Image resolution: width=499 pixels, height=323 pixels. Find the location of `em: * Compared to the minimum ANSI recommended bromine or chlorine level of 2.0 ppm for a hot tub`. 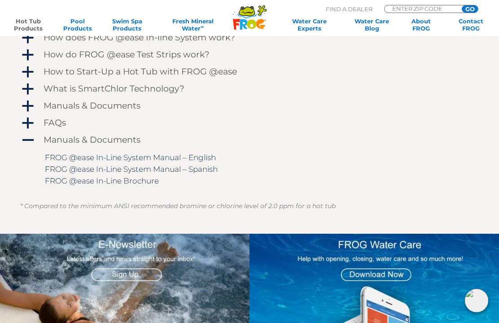

em: * Compared to the minimum ANSI recommended bromine or chlorine level of 2.0 ppm for a hot tub is located at coordinates (178, 206).